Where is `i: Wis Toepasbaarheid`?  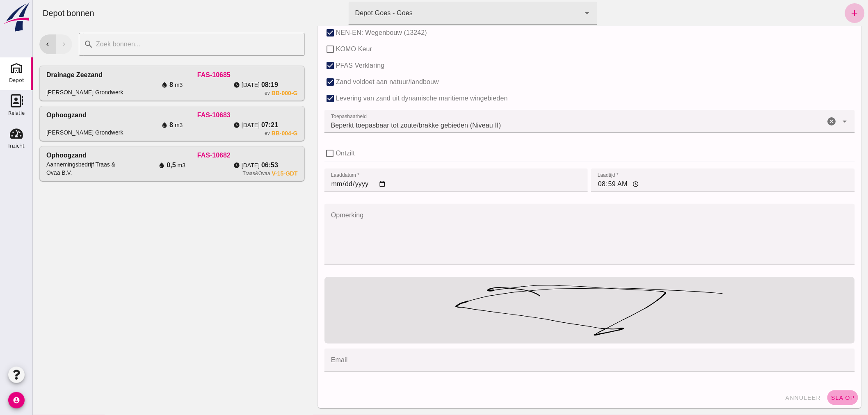 i: Wis Toepasbaarheid is located at coordinates (799, 122).